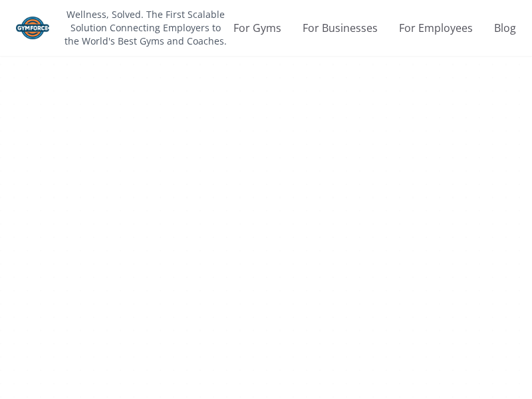  Describe the element at coordinates (33, 28) in the screenshot. I see `img: Gym Force Logo` at that location.